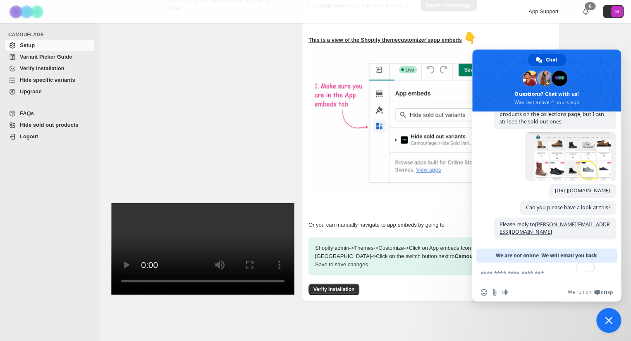 The width and height of the screenshot is (631, 341). Describe the element at coordinates (50, 114) in the screenshot. I see `a: FAQs` at that location.